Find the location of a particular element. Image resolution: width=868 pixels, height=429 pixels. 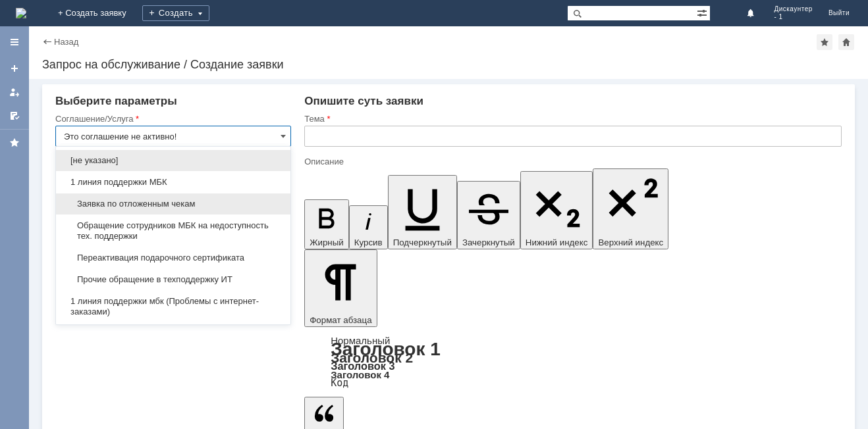

button: Верхний индекс is located at coordinates (631, 208).